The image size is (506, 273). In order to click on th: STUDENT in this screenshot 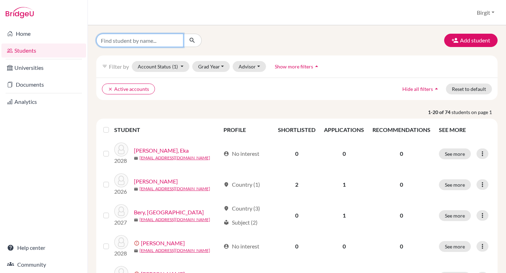, I will do `click(167, 130)`.